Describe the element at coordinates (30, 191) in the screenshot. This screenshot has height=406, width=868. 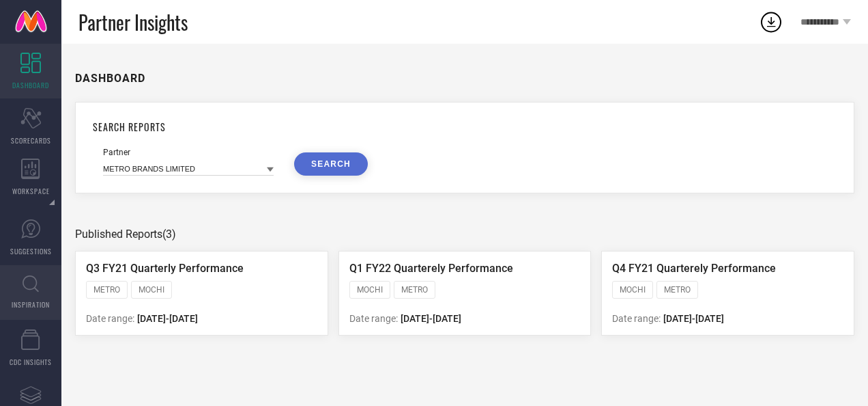
I see `span: WORKSPACE` at that location.